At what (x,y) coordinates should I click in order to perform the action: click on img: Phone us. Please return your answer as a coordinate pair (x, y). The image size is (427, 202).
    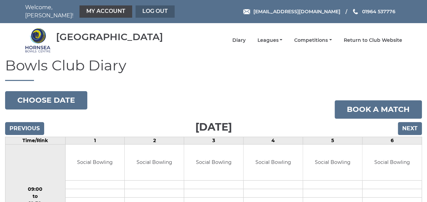
    Looking at the image, I should click on (356, 12).